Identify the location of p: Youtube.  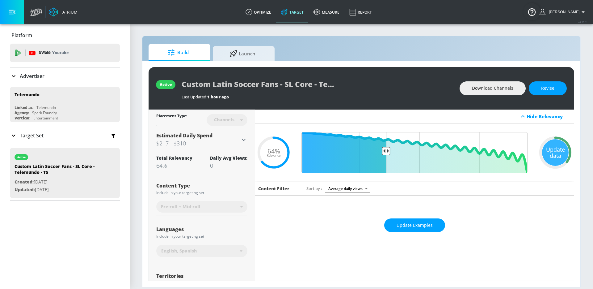
(60, 53).